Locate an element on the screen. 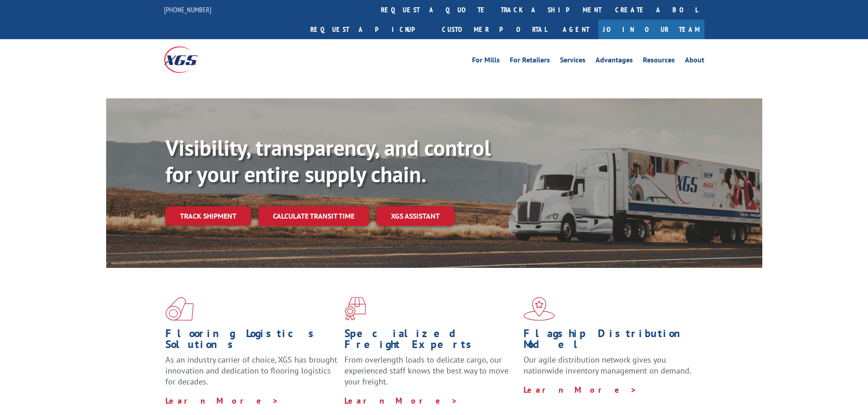 The height and width of the screenshot is (415, 868). a: About is located at coordinates (695, 62).